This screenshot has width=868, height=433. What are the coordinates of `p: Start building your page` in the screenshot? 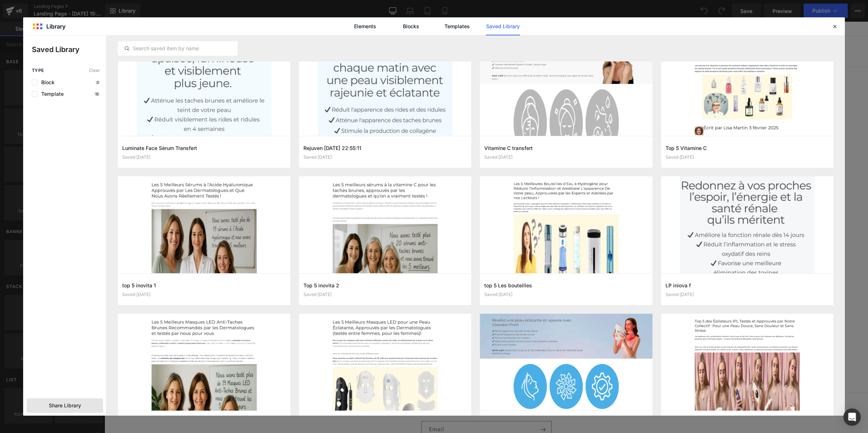 It's located at (382, 102).